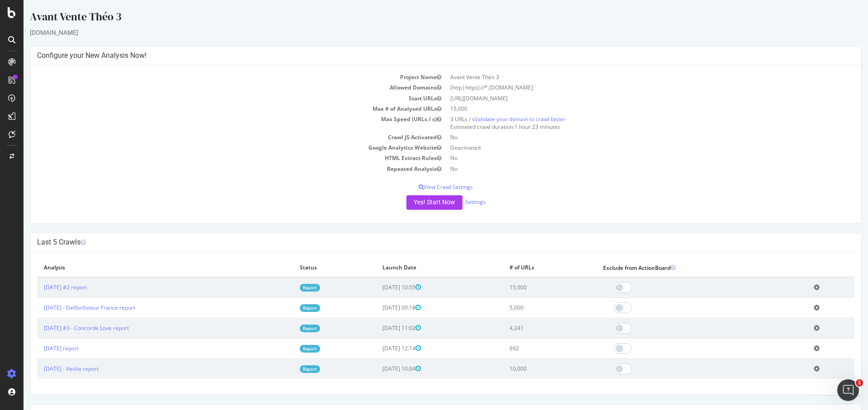 The height and width of the screenshot is (410, 868). What do you see at coordinates (422, 19) in the screenshot?
I see `div: Avant Vente Théo 3` at bounding box center [422, 19].